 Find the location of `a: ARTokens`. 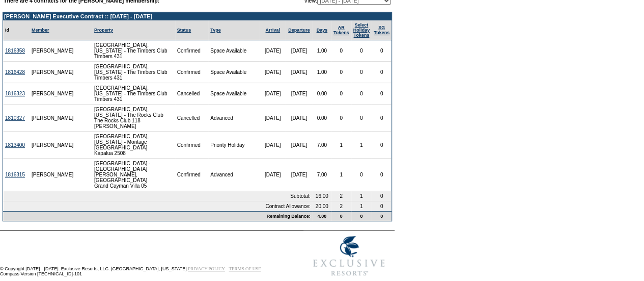

a: ARTokens is located at coordinates (341, 30).